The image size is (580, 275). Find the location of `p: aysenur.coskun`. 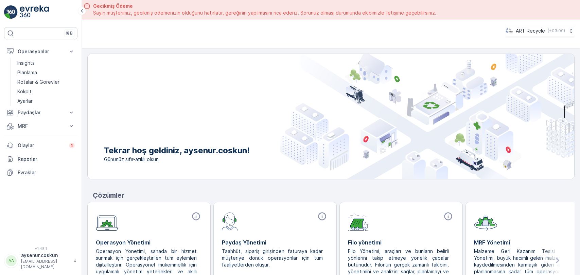

p: aysenur.coskun is located at coordinates (45, 256).